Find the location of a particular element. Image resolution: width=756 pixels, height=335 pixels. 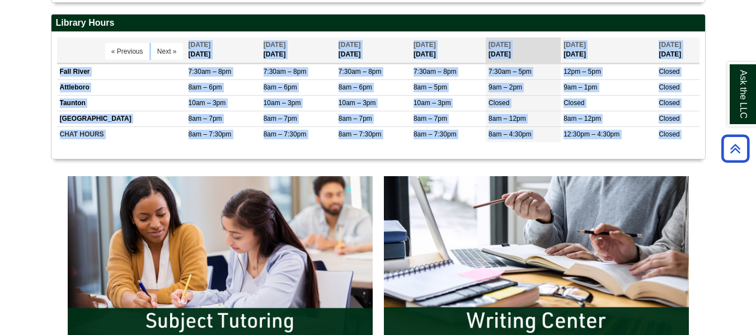

button: Next » is located at coordinates (167, 52).